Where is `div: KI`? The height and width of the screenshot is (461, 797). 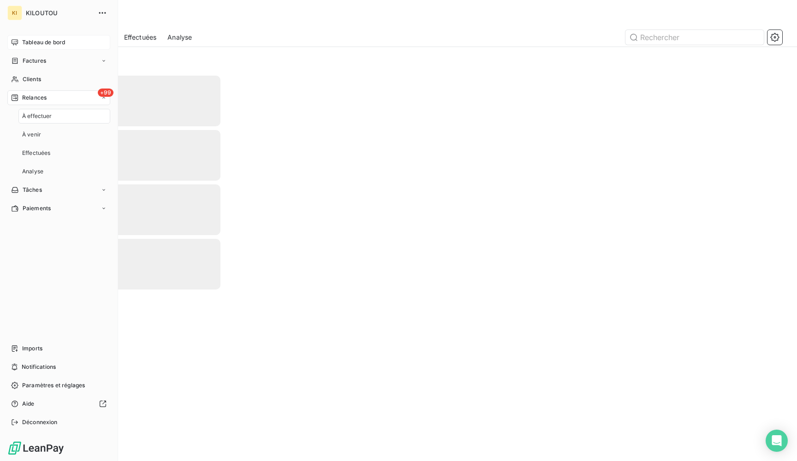
div: KI is located at coordinates (15, 13).